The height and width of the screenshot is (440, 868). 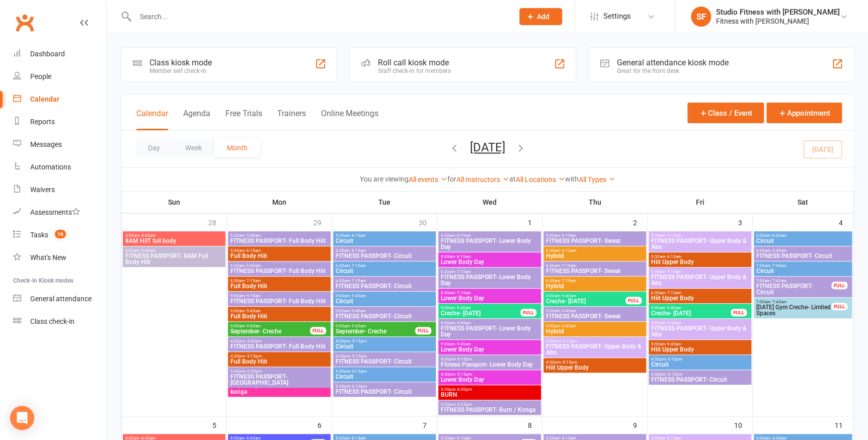 I want to click on div: 30, so click(x=428, y=222).